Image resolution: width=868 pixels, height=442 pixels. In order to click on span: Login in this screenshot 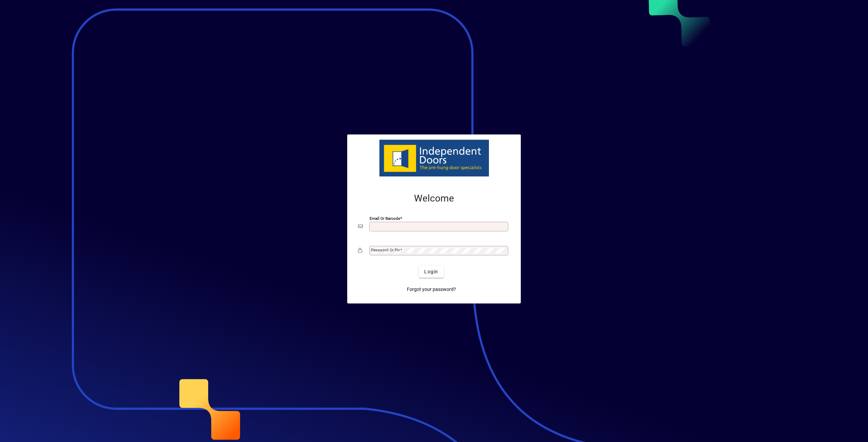, I will do `click(431, 272)`.